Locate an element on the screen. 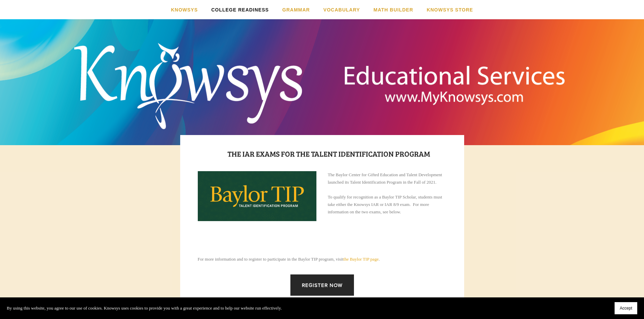  a: the Baylor TIP page is located at coordinates (362, 260).